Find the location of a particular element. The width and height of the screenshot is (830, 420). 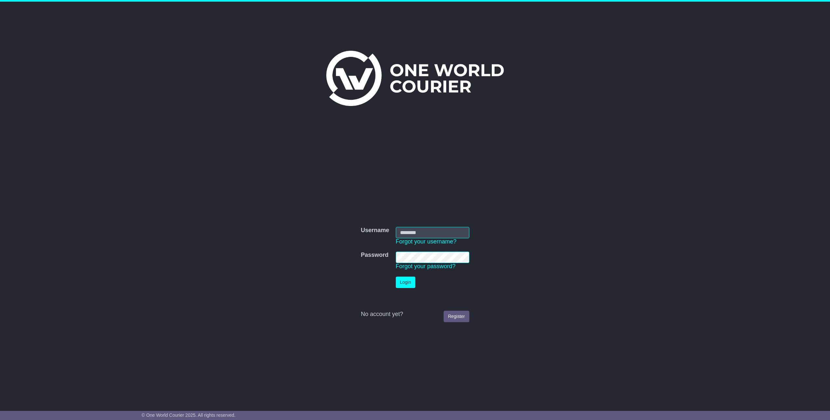

img: One World is located at coordinates (415, 78).